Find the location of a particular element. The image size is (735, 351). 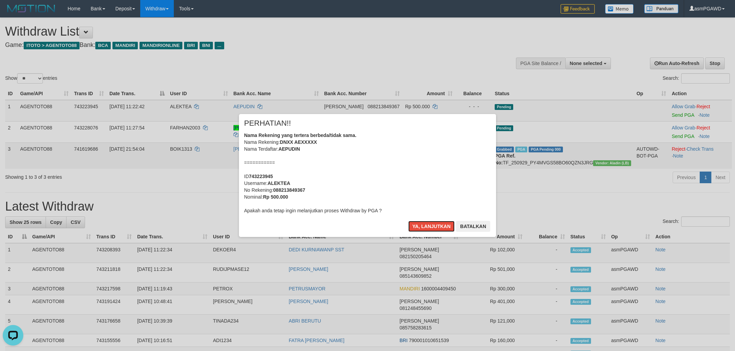

b: Nama Rekening yang tertera berbeda/tidak sama. is located at coordinates (300, 135).